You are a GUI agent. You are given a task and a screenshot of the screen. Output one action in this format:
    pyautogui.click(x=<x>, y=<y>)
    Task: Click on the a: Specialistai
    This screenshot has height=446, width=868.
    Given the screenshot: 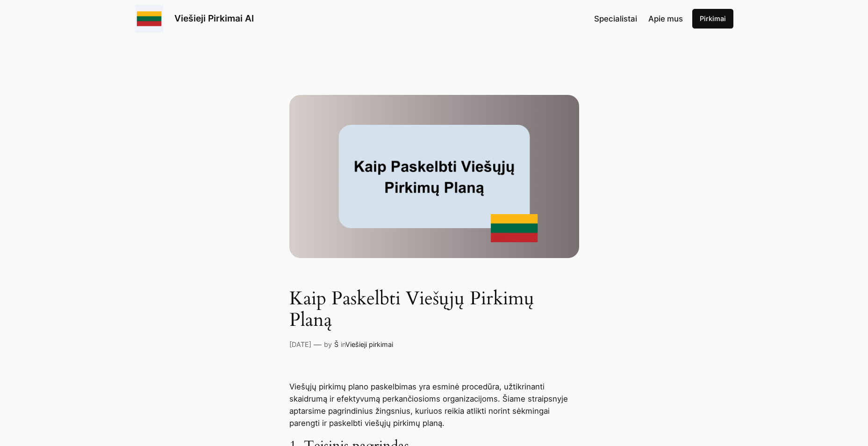 What is the action you would take?
    pyautogui.click(x=616, y=19)
    